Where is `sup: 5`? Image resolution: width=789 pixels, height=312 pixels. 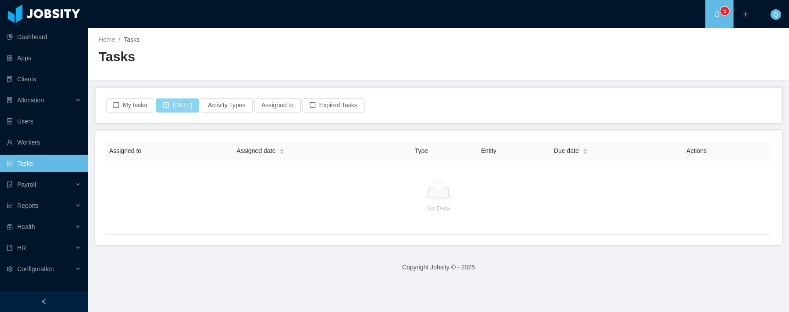 sup: 5 is located at coordinates (724, 11).